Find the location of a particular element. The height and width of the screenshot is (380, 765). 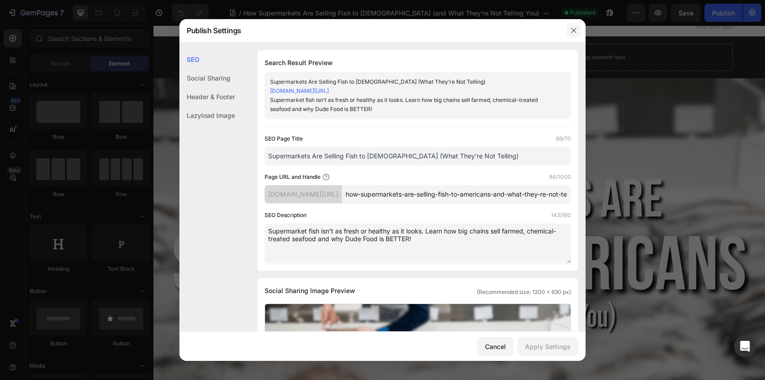

div: Cancel is located at coordinates (496, 347).